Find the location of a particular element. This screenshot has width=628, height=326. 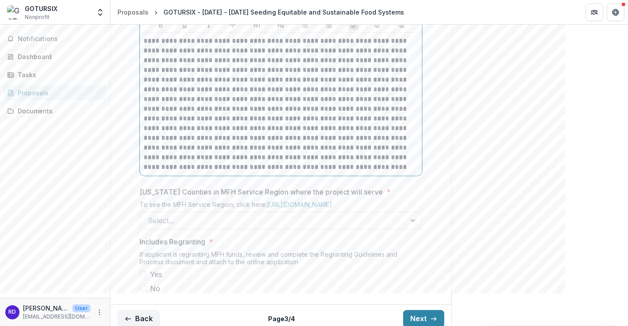

span: No is located at coordinates (155, 289).